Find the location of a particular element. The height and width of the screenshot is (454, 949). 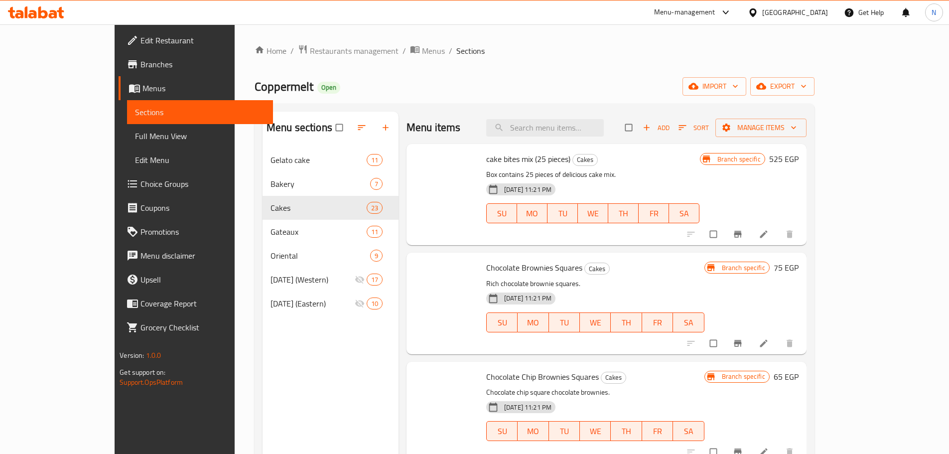

h6: 75 EGP is located at coordinates (786, 267).